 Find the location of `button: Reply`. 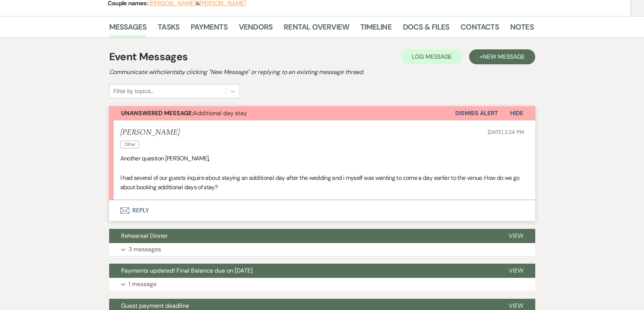

button: Reply is located at coordinates (322, 210).